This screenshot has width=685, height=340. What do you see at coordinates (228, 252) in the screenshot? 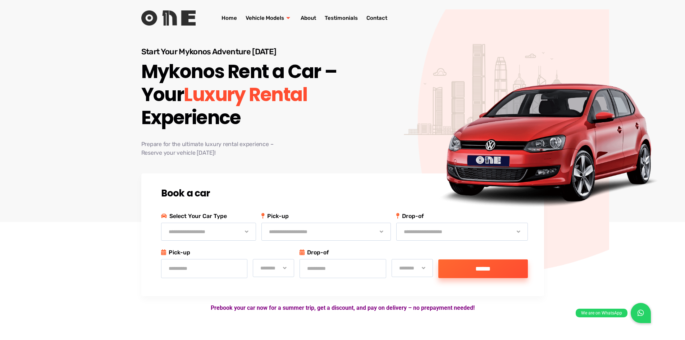
I see `p: Pick-up` at bounding box center [228, 252].